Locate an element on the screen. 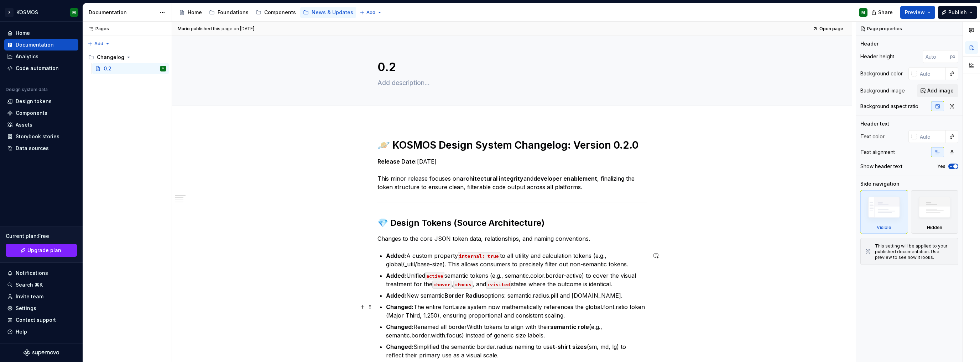 The height and width of the screenshot is (362, 980). div: Storybook stories is located at coordinates (37, 137).